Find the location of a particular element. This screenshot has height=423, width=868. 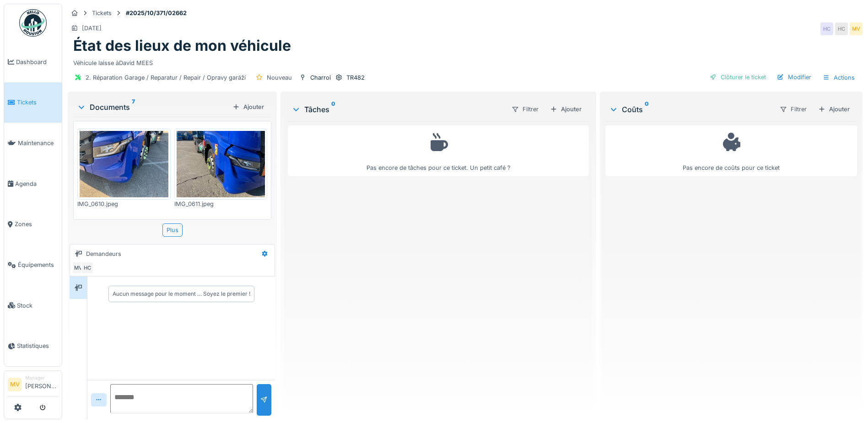

div: Charroi is located at coordinates (321, 77).